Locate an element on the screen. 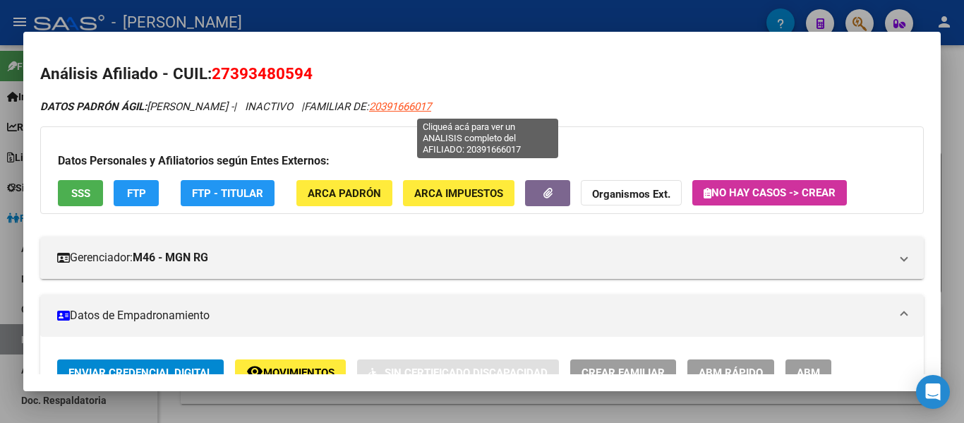  button: ARCA Impuestos is located at coordinates (459, 193).